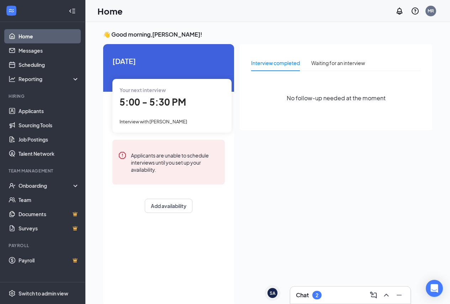  Describe the element at coordinates (49, 125) in the screenshot. I see `a: Sourcing Tools` at that location.